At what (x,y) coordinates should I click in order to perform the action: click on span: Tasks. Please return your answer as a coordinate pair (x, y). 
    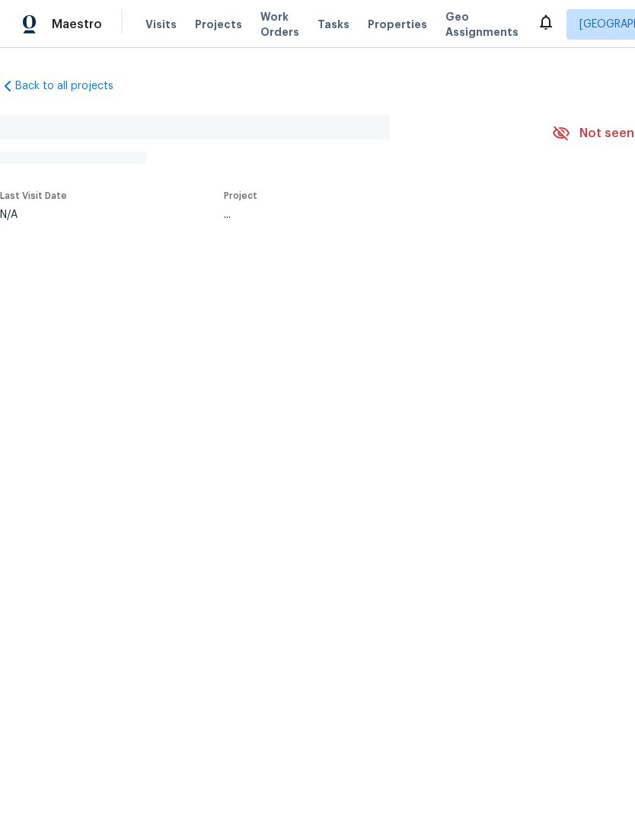
    Looking at the image, I should click on (334, 24).